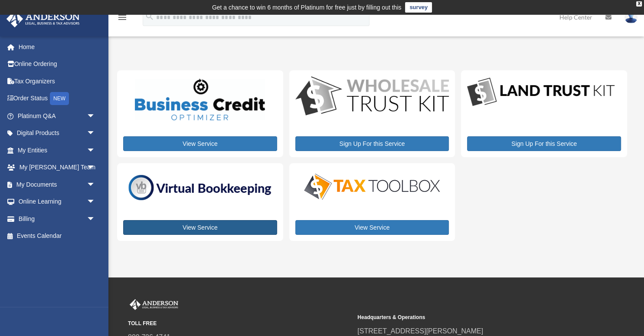 Image resolution: width=644 pixels, height=336 pixels. What do you see at coordinates (57, 150) in the screenshot?
I see `a: My Entitiesarrow_drop_down` at bounding box center [57, 150].